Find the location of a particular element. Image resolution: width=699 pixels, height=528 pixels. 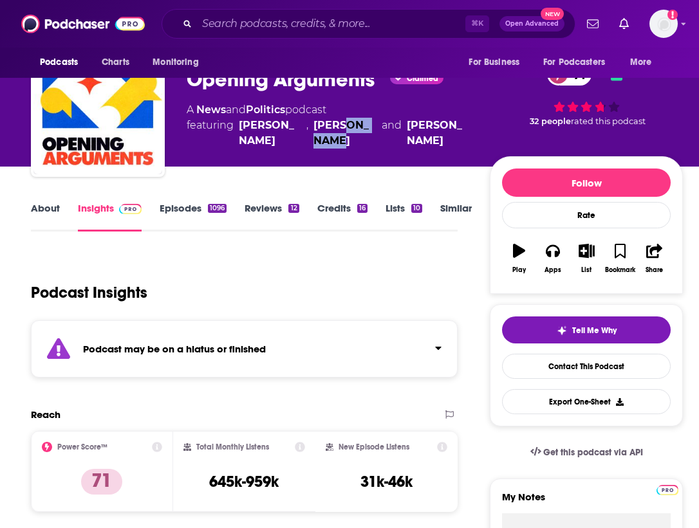

div: List is located at coordinates (586, 270).